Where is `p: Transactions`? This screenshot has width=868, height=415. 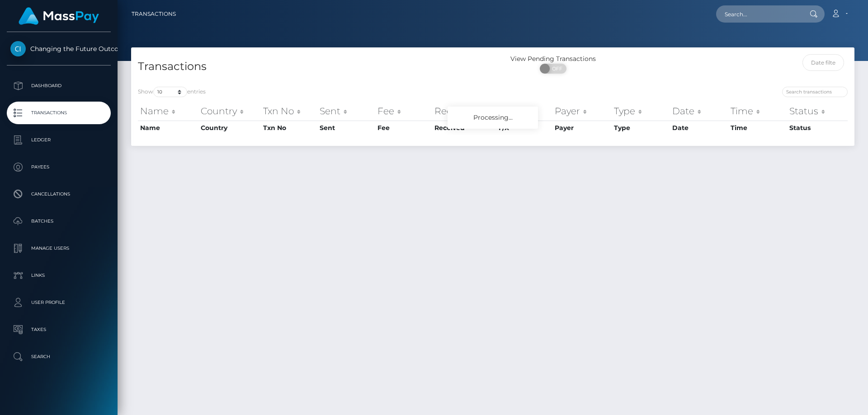
p: Transactions is located at coordinates (59, 113).